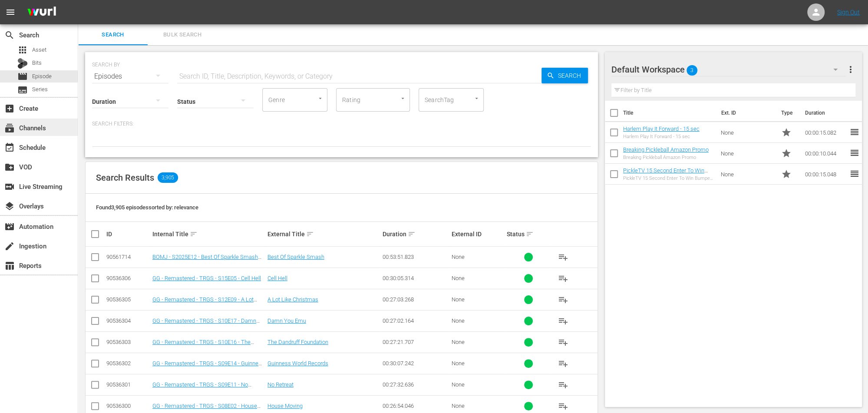 The image size is (868, 413). What do you see at coordinates (207, 278) in the screenshot?
I see `a: GG - Remastered - TRGS - S15E05 - Cell Hell` at bounding box center [207, 278].